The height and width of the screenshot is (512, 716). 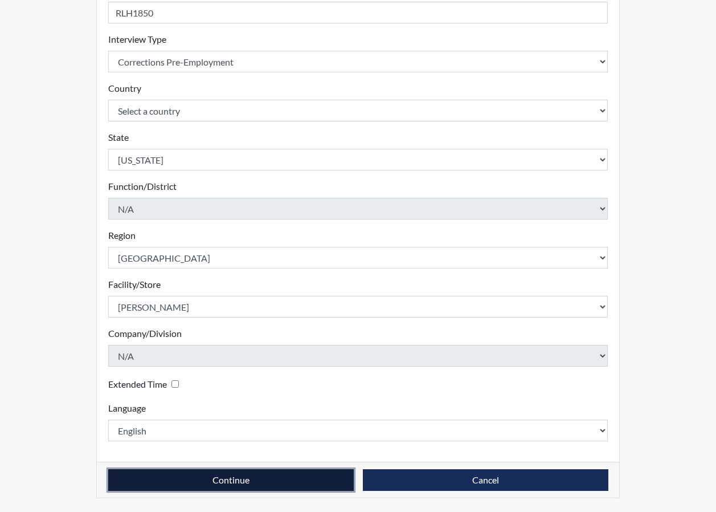 What do you see at coordinates (146, 383) in the screenshot?
I see `div: Checking this box will provide the interviewee with an accomodation of extra time to answer each ...` at bounding box center [146, 383].